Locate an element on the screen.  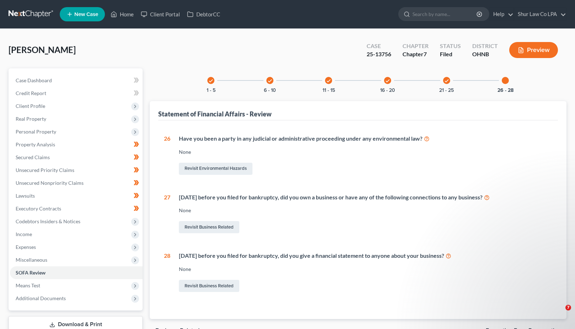
span: Miscellaneous is located at coordinates (31, 259).